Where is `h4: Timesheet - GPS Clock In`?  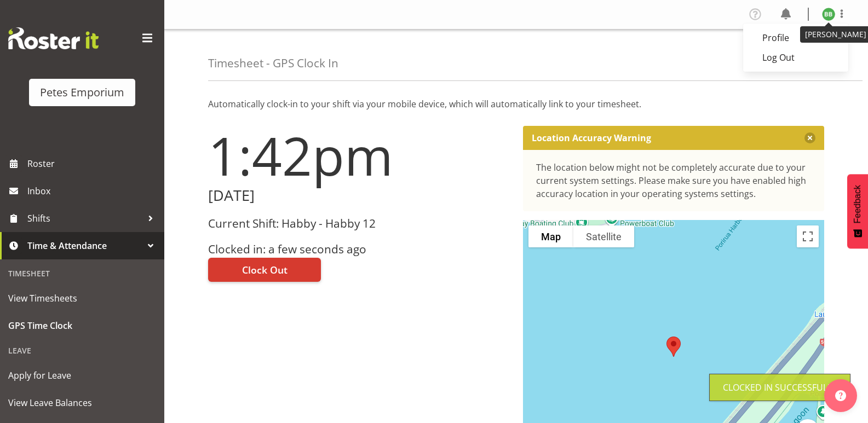 h4: Timesheet - GPS Clock In is located at coordinates (274, 63).